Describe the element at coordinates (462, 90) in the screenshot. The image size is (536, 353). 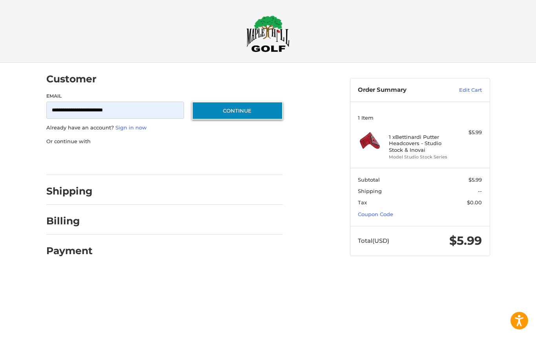
I see `a: Edit Cart` at that location.